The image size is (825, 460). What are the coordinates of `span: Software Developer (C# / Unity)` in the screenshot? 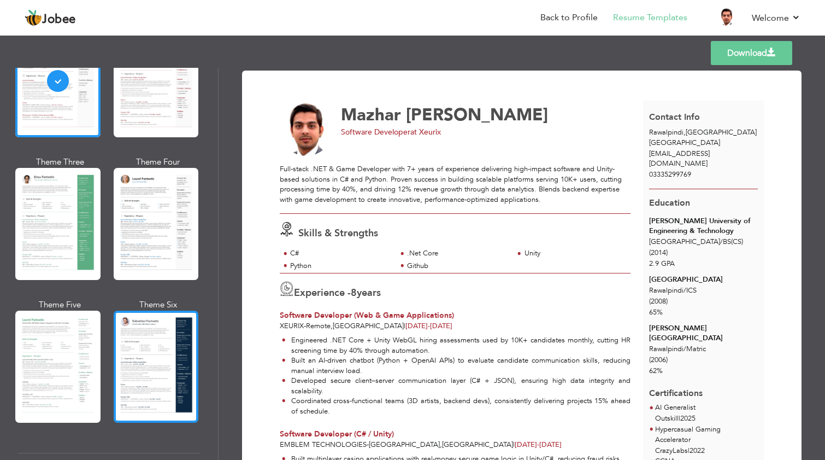 It's located at (337, 433).